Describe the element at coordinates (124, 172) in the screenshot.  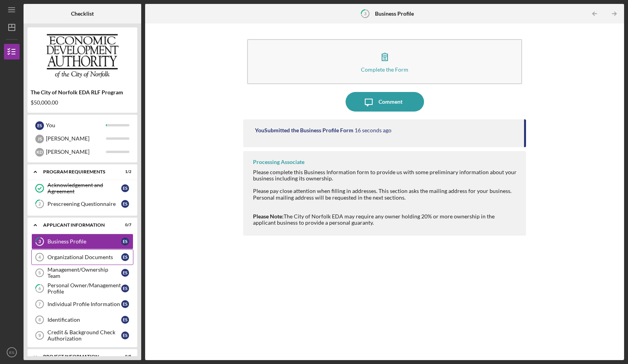
I see `div: 1 / 2` at that location.